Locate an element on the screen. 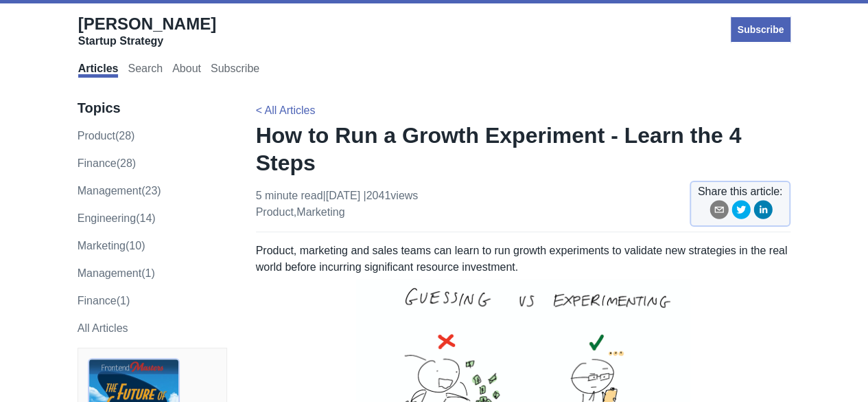 The width and height of the screenshot is (868, 402). button: linkedin is located at coordinates (763, 211).